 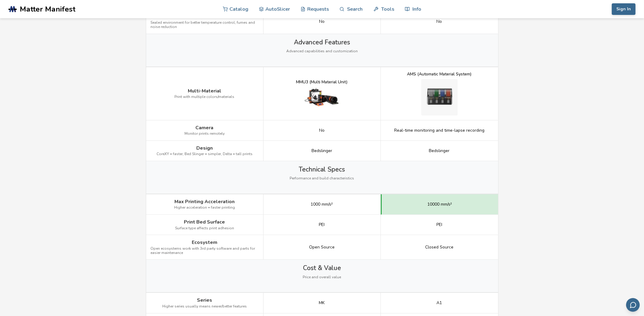 I want to click on span: Multi-Material, so click(x=205, y=91).